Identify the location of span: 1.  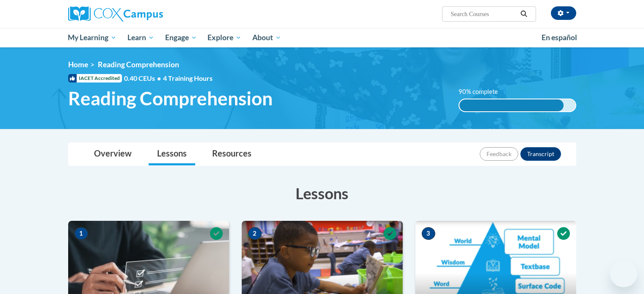
(82, 234).